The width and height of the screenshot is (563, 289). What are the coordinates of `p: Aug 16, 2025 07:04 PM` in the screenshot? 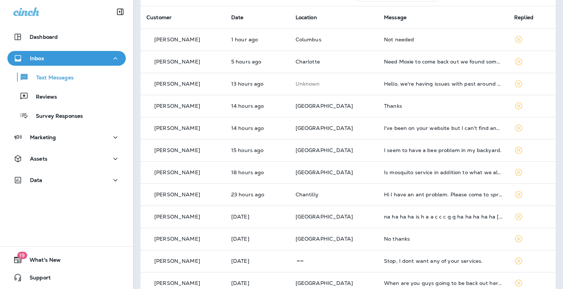 It's located at (257, 217).